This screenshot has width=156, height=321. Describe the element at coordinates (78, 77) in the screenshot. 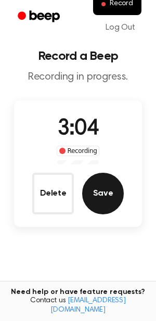

I see `p: Recording in progress.` at that location.